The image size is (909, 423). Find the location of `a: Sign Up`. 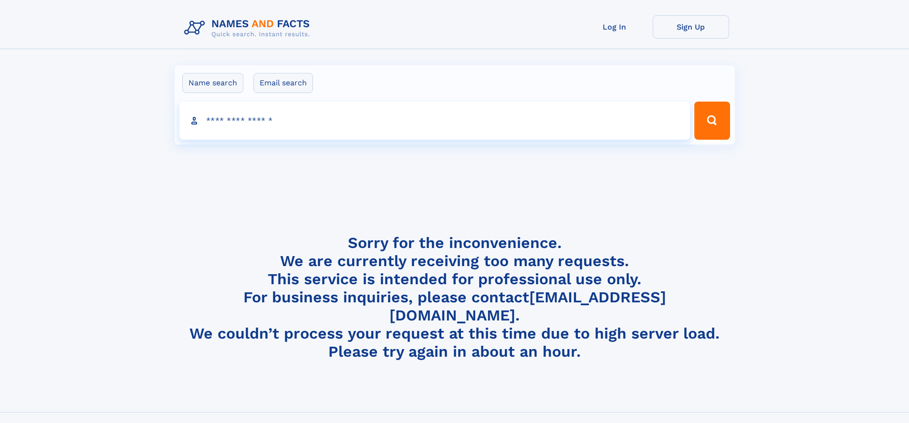

a: Sign Up is located at coordinates (691, 27).